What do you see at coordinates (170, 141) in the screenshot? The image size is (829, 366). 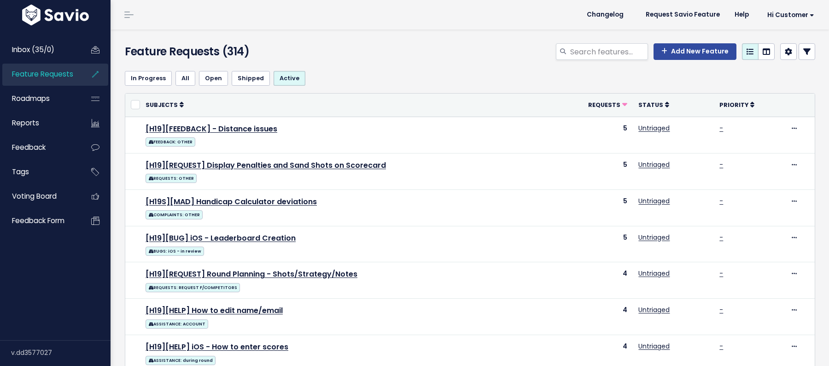 I see `a: FEEDBACK: OTHER` at bounding box center [170, 141].